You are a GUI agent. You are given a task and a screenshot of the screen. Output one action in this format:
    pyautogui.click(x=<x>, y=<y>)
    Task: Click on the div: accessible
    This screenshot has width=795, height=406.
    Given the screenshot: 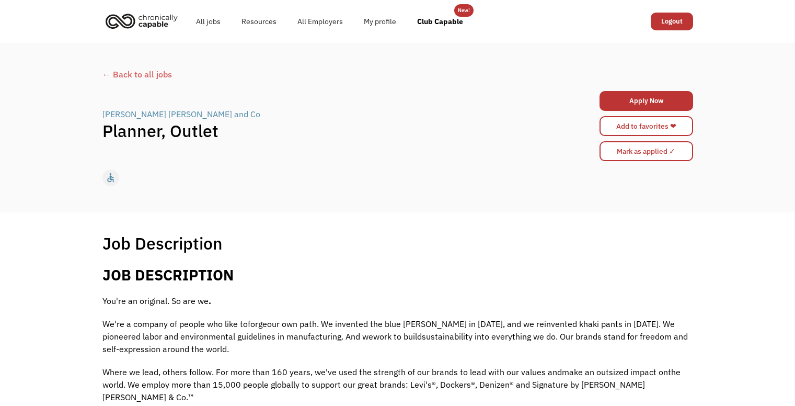 What is the action you would take?
    pyautogui.click(x=110, y=178)
    